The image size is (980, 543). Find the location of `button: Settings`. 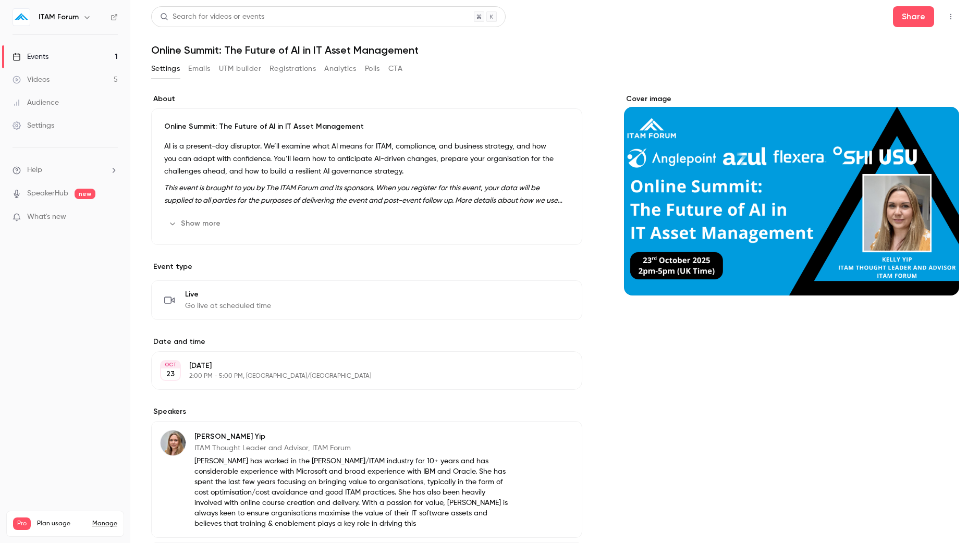

button: Settings is located at coordinates (165, 68).